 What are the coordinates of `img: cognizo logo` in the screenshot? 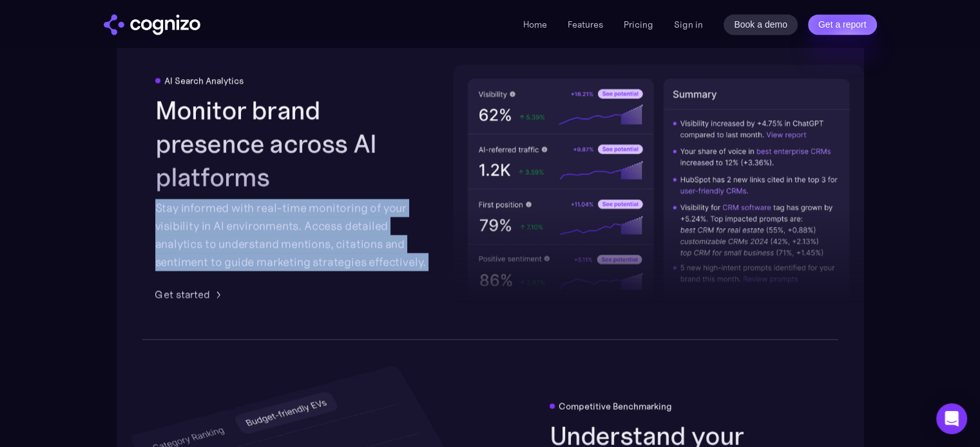 It's located at (152, 24).